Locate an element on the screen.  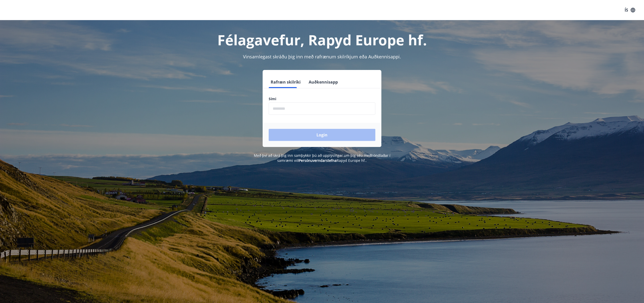
span: Með því að skrá þig inn samþykkir þú að upplýsingar um þig séu meðhöndlaðar í samræmi við Rapyd E... is located at coordinates (322, 158).